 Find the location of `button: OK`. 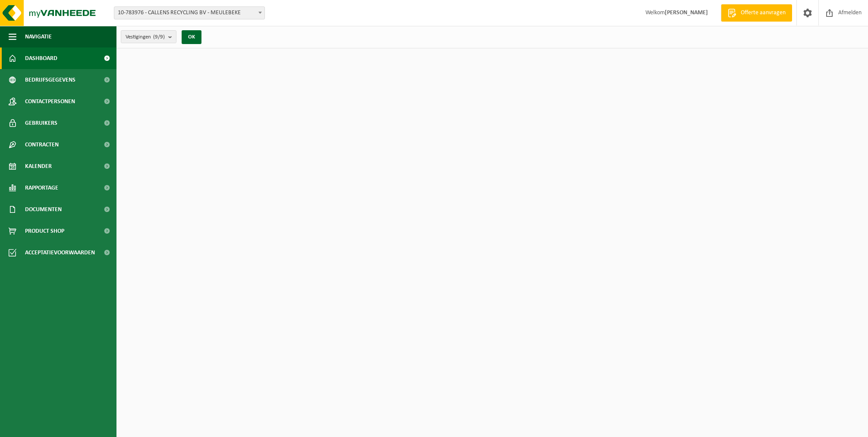

button: OK is located at coordinates (192, 37).